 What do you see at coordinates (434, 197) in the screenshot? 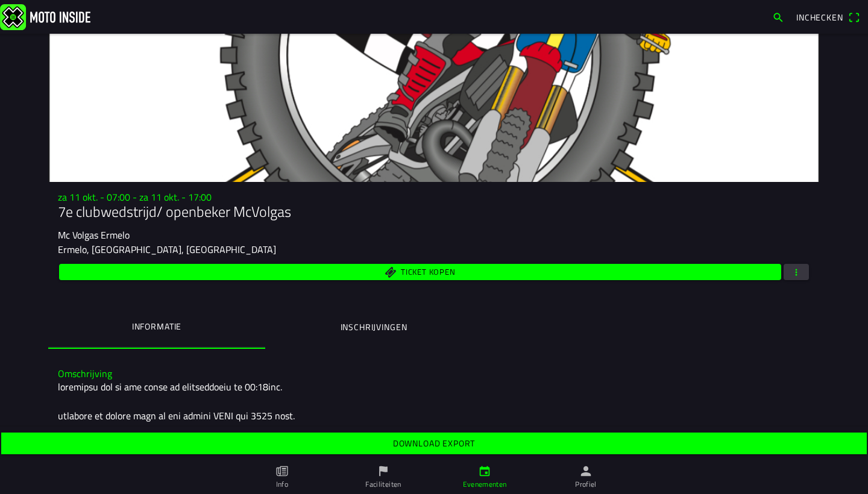
I see `h3: za 11 okt. - 07:00 - za 11 okt. - 17:00` at bounding box center [434, 197].